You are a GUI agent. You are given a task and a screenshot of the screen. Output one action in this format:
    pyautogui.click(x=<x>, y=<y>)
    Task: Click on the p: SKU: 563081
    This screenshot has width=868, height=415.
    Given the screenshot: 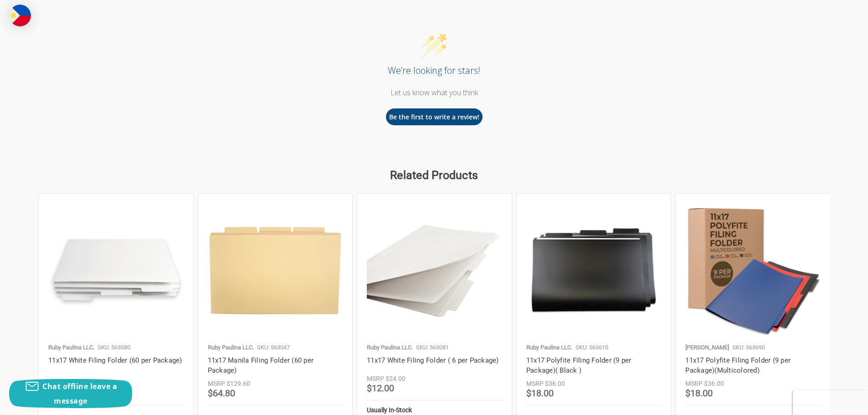 What is the action you would take?
    pyautogui.click(x=432, y=347)
    